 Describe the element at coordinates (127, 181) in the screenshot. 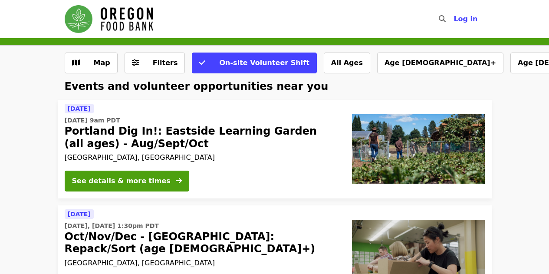

I see `button: See details & more times` at that location.